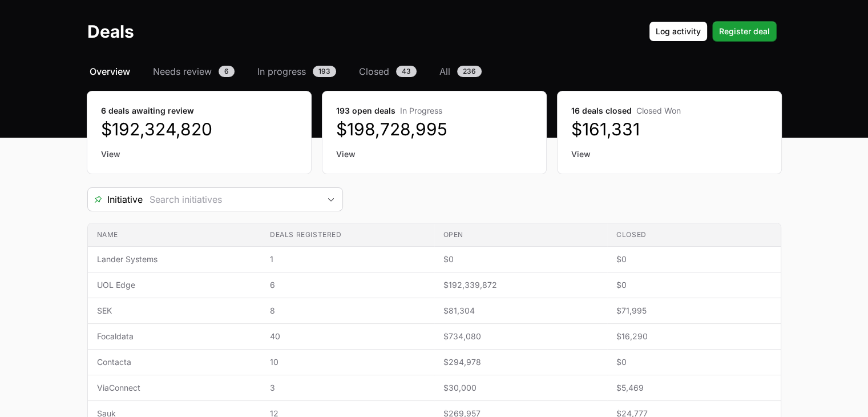 The height and width of the screenshot is (417, 868). Describe the element at coordinates (659, 110) in the screenshot. I see `span: Closed Won` at that location.